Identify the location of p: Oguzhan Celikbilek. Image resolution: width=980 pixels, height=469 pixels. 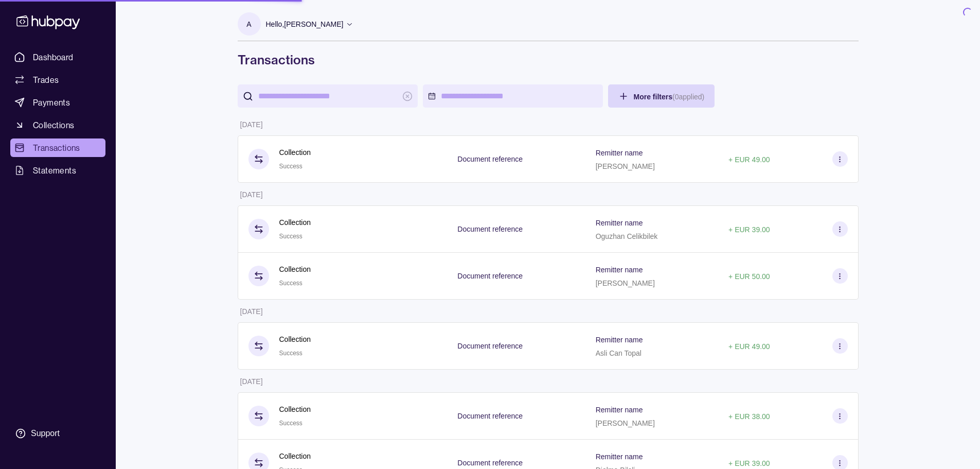
(627, 236).